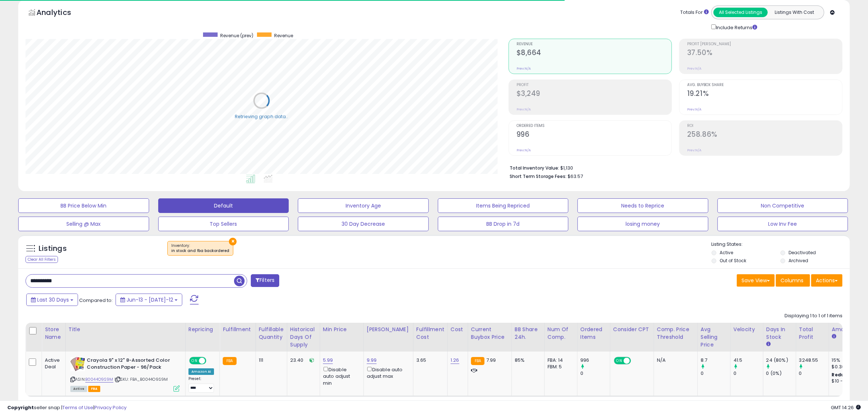  Describe the element at coordinates (237, 329) in the screenshot. I see `div: Fulfillment` at that location.